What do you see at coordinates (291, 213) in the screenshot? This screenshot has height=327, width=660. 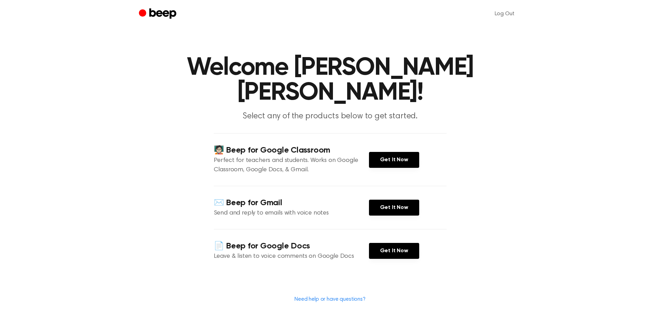 I see `p: Send and reply to emails with voice notes` at bounding box center [291, 213].